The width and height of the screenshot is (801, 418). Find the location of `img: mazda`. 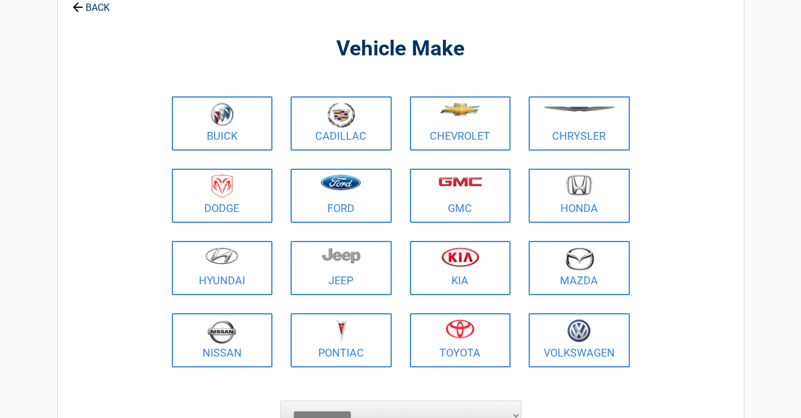

img: mazda is located at coordinates (579, 259).